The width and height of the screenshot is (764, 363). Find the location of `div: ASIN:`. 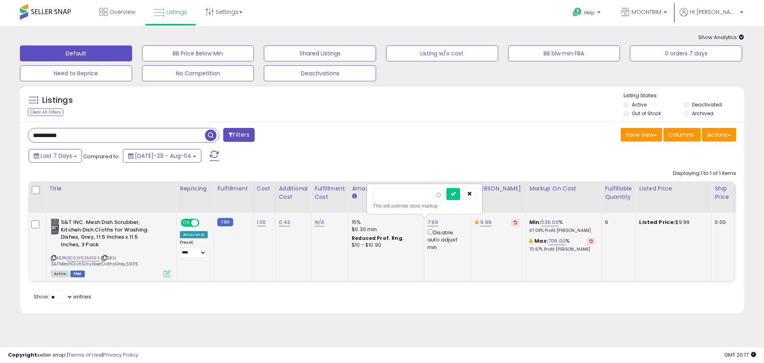

div: ASIN: is located at coordinates (111, 247).